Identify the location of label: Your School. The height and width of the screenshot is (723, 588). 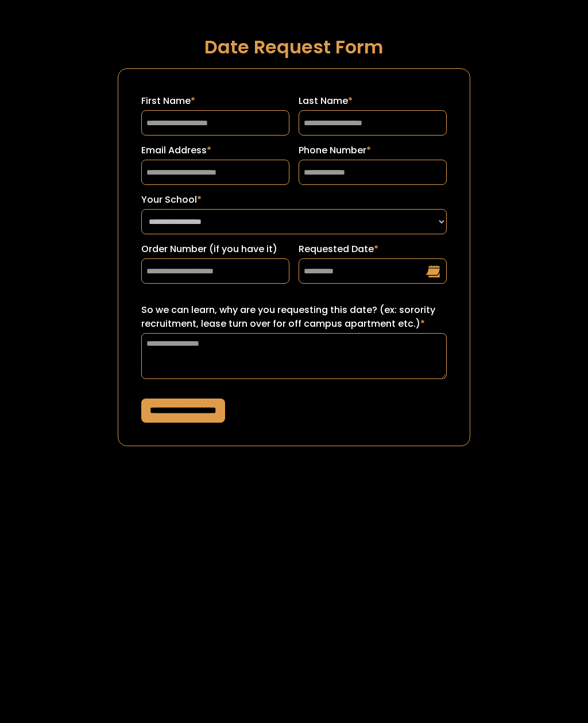
(294, 200).